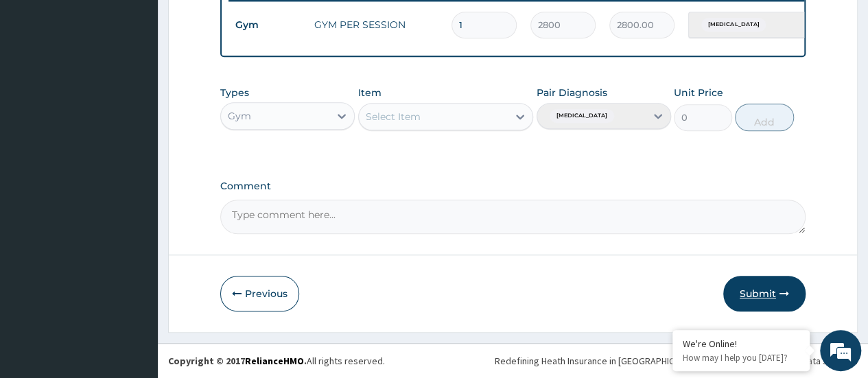 This screenshot has width=868, height=378. I want to click on td: GYM PER SESSION, so click(376, 24).